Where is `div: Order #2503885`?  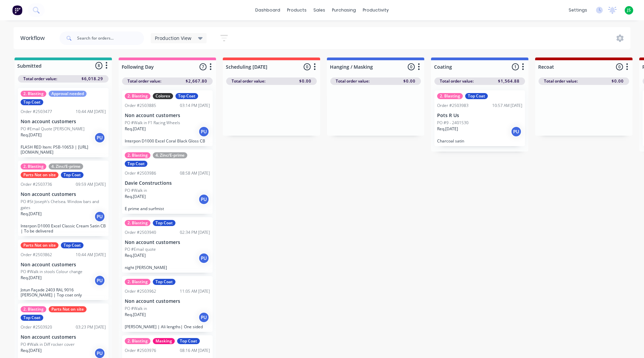
div: Order #2503885 is located at coordinates (140, 106).